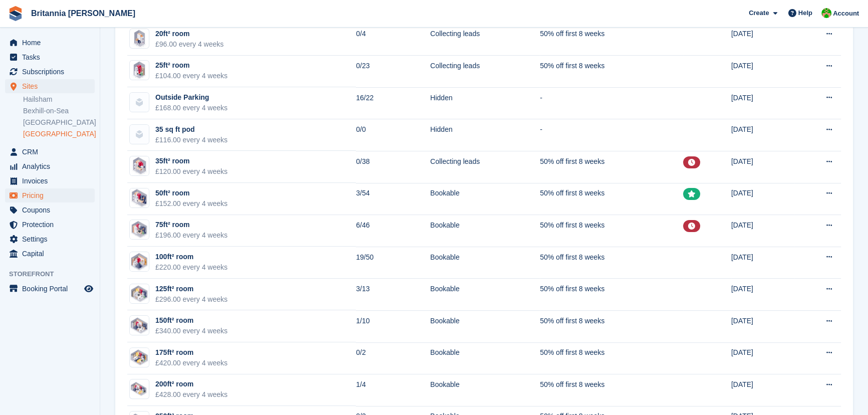 The height and width of the screenshot is (415, 868). What do you see at coordinates (191, 161) in the screenshot?
I see `div: 35ft² room` at bounding box center [191, 161].